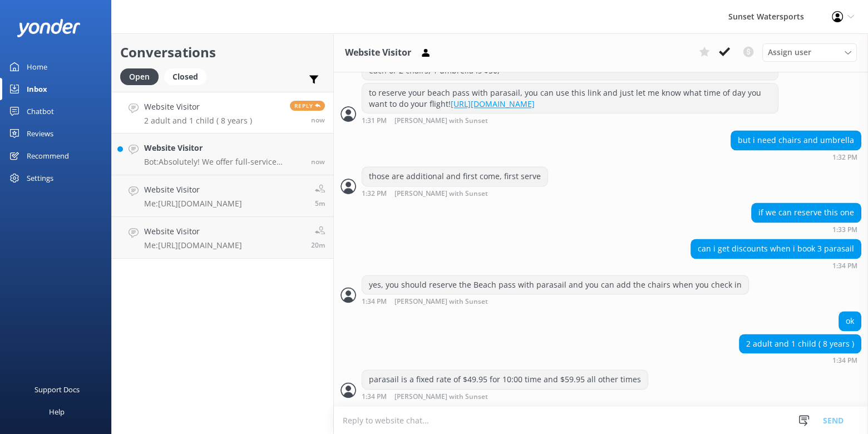 The width and height of the screenshot is (868, 434). What do you see at coordinates (40, 178) in the screenshot?
I see `div: Settings` at bounding box center [40, 178].